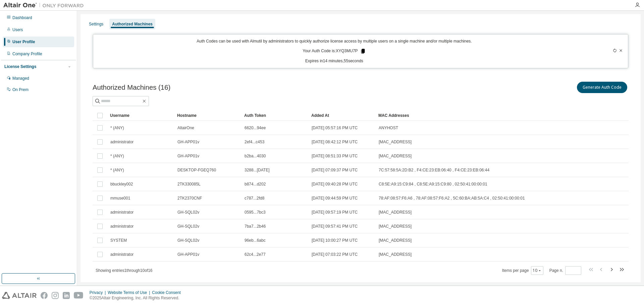 This screenshot has height=305, width=644. Describe the element at coordinates (255, 184) in the screenshot. I see `span: b874...d202` at that location.